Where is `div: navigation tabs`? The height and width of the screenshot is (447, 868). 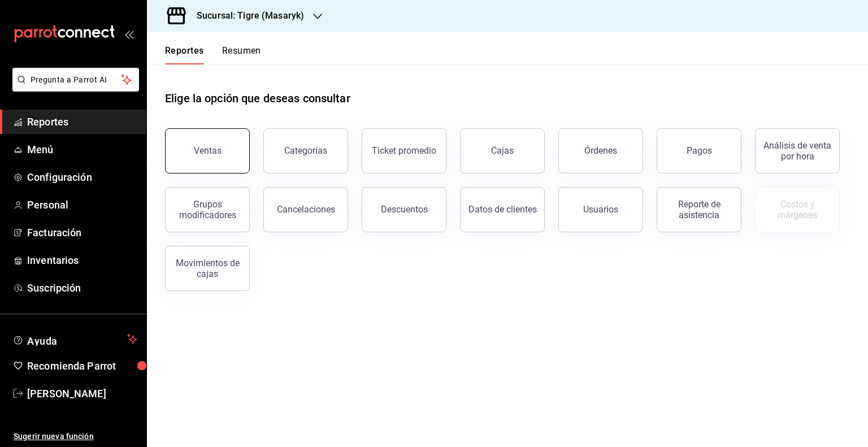
div: navigation tabs is located at coordinates (213, 55).